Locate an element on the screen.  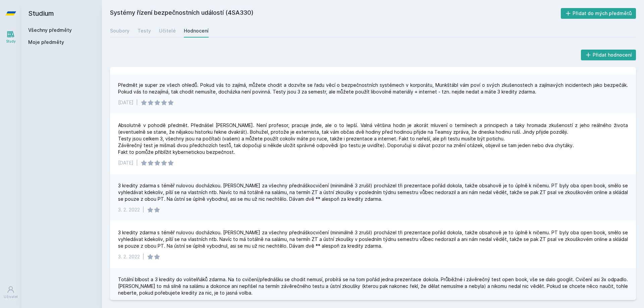
div: Uživatel is located at coordinates (11, 297).